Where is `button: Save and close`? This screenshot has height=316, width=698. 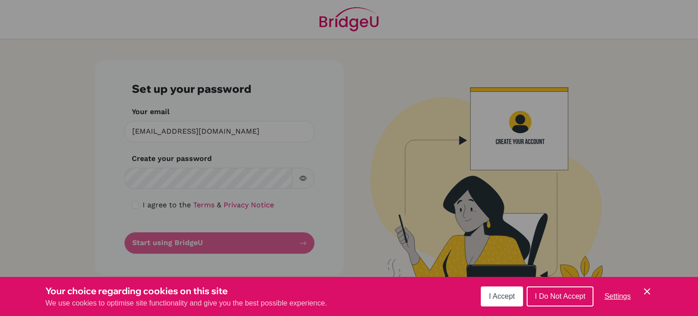
button: Save and close is located at coordinates (647, 291).